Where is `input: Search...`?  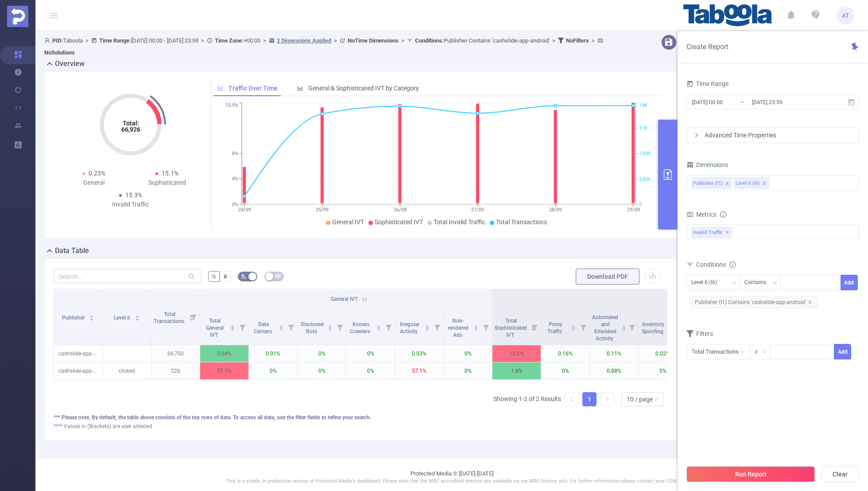
input: Search... is located at coordinates (128, 277).